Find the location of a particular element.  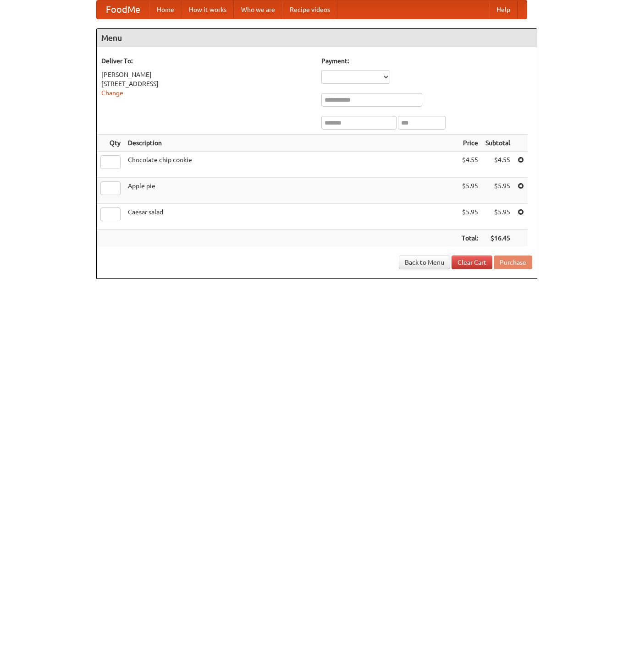

th: $16.45 is located at coordinates (498, 238).